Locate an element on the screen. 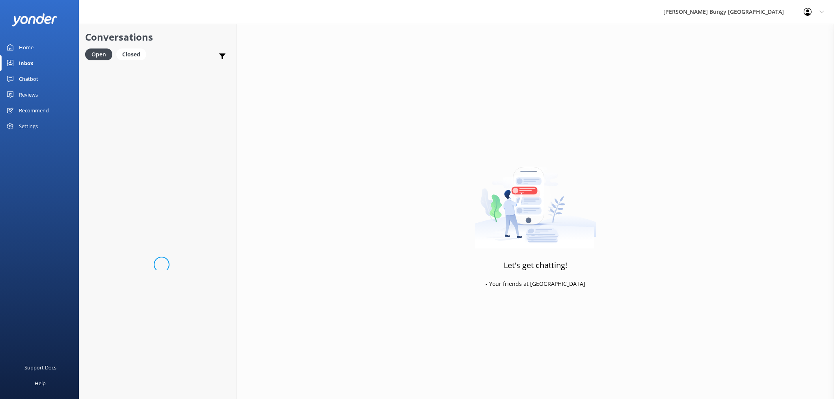  div: Inbox is located at coordinates (26, 63).